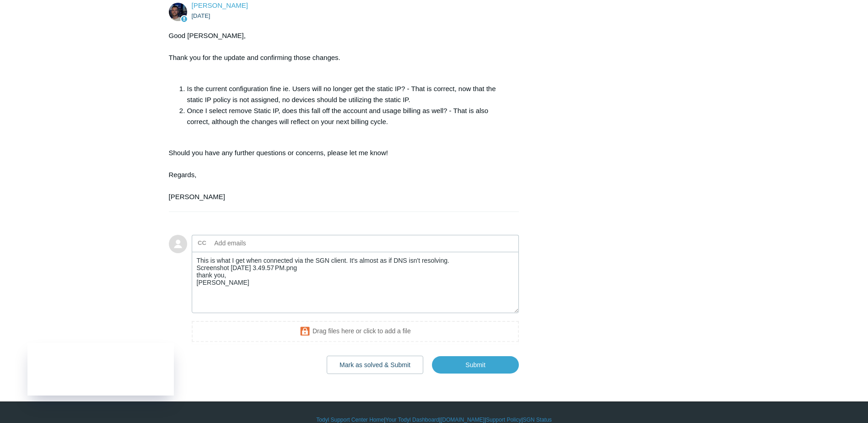  What do you see at coordinates (260, 243) in the screenshot?
I see `input: Add emails` at bounding box center [260, 243].